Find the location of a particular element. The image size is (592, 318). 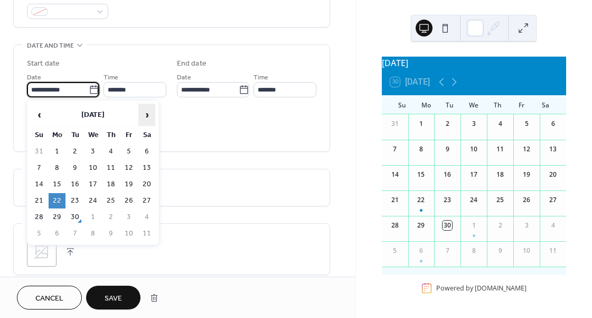

div: 23 is located at coordinates (448, 200).